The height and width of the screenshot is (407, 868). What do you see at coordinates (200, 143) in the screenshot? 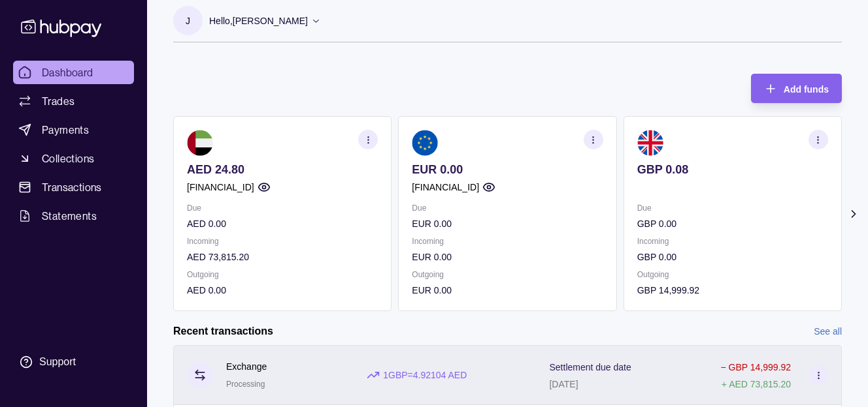
I see `img: ae` at bounding box center [200, 143].